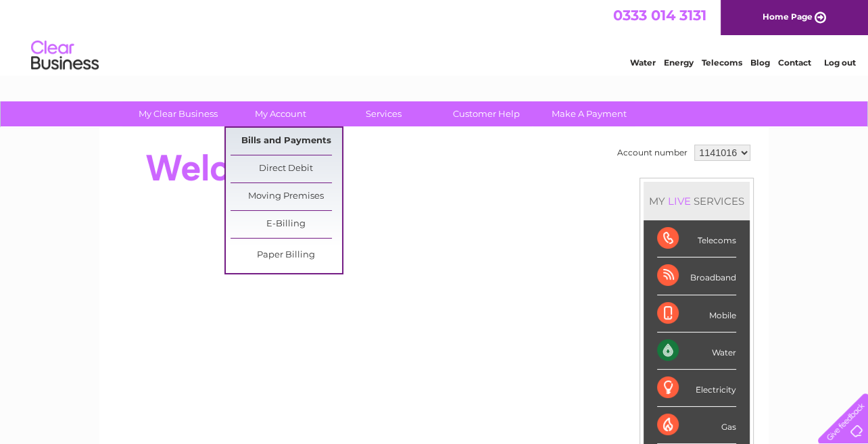 The height and width of the screenshot is (444, 868). Describe the element at coordinates (643, 62) in the screenshot. I see `a: Water` at that location.